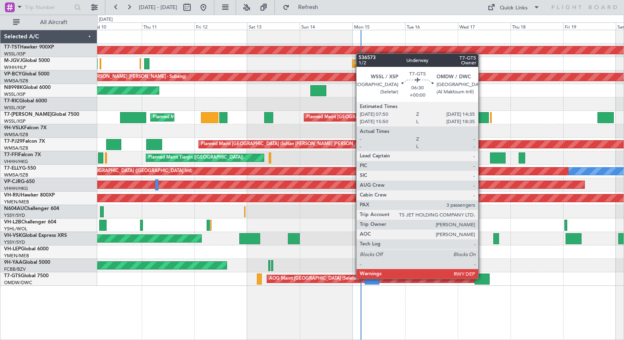 This screenshot has height=340, width=624. Describe the element at coordinates (13, 223) in the screenshot. I see `span: VH-L2B` at that location.